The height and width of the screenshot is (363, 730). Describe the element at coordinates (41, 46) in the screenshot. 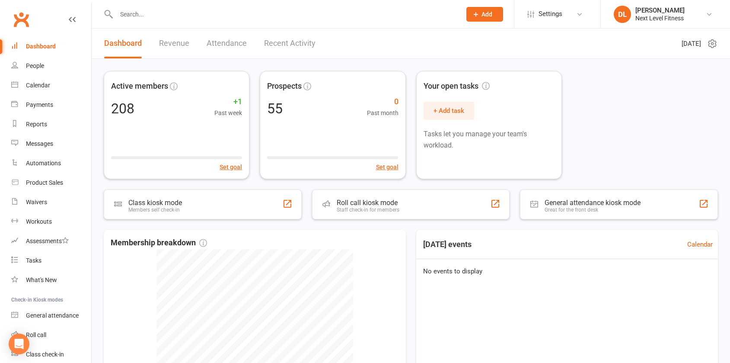

I see `div: Dashboard` at that location.